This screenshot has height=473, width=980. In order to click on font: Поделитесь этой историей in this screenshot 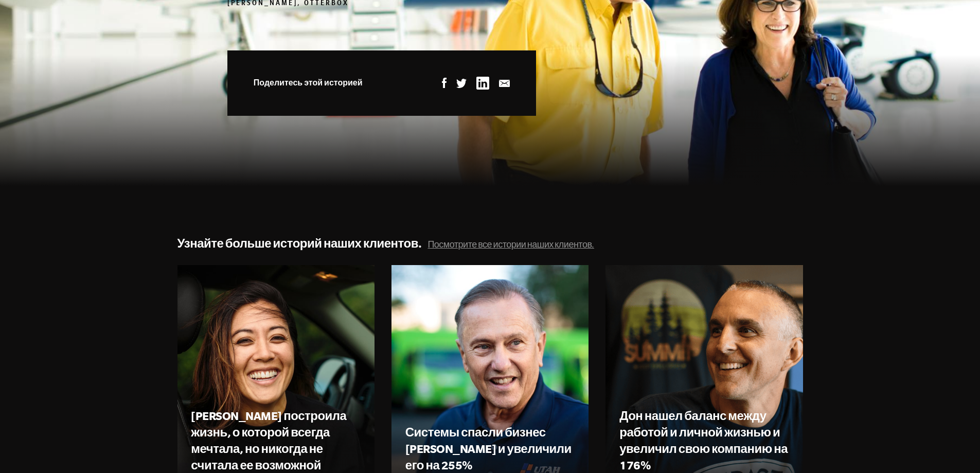, I will do `click(308, 83)`.